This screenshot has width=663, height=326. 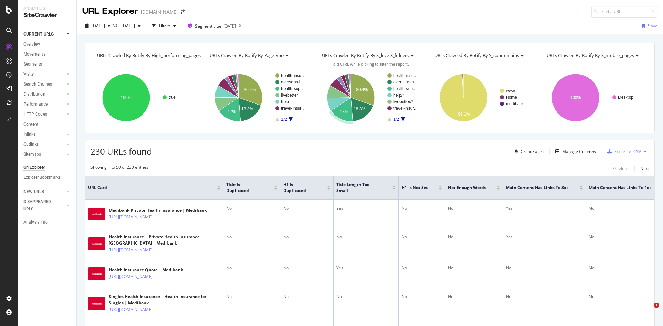 I want to click on span: 2025 Jan. 19th, so click(x=127, y=26).